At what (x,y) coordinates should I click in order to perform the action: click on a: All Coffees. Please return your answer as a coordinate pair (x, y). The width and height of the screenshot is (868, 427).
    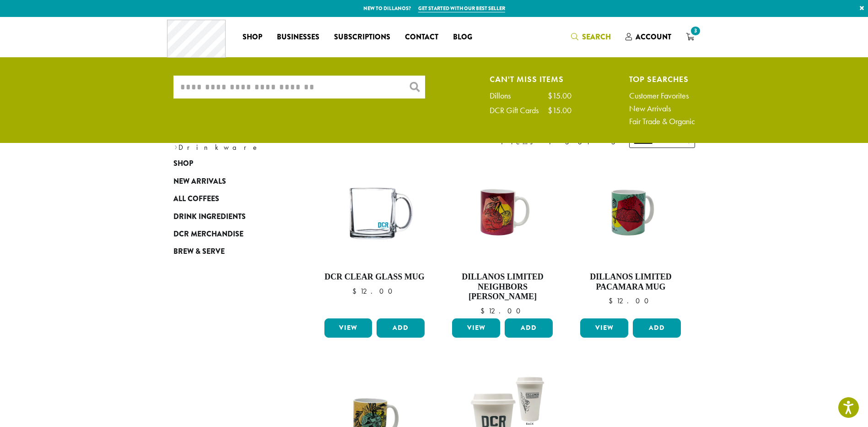
    Looking at the image, I should click on (229, 199).